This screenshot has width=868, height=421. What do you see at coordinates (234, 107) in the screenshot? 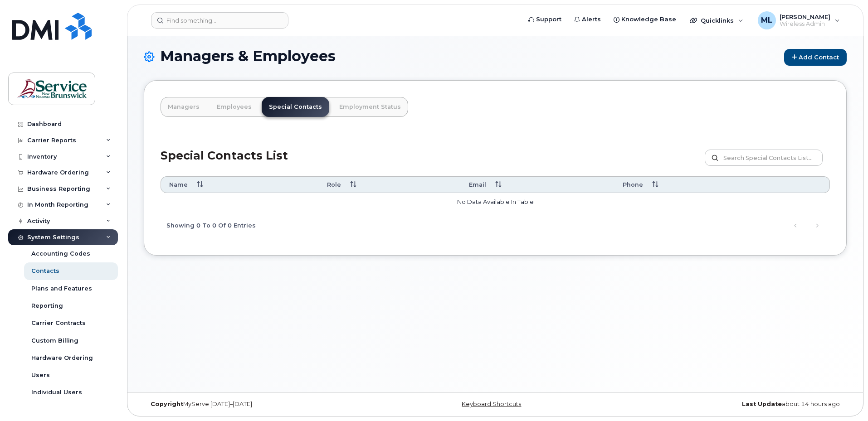
I see `a: Employees` at bounding box center [234, 107].